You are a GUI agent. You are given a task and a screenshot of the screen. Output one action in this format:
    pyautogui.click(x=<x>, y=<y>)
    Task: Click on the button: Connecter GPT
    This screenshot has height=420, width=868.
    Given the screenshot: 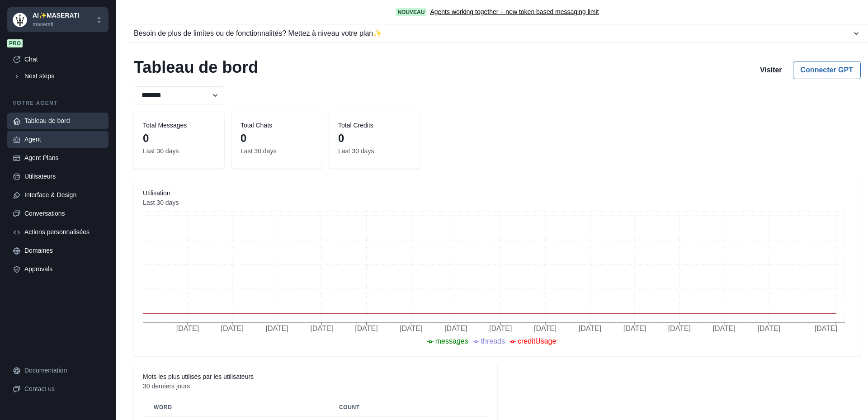 What is the action you would take?
    pyautogui.click(x=827, y=70)
    